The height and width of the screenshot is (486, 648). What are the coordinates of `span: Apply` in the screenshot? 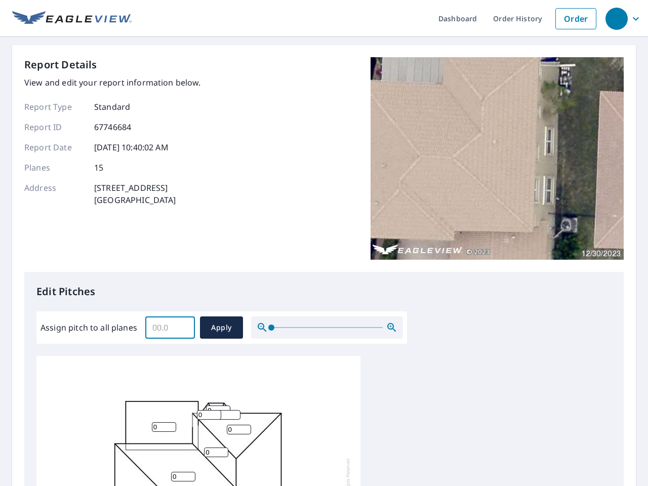 It's located at (221, 327).